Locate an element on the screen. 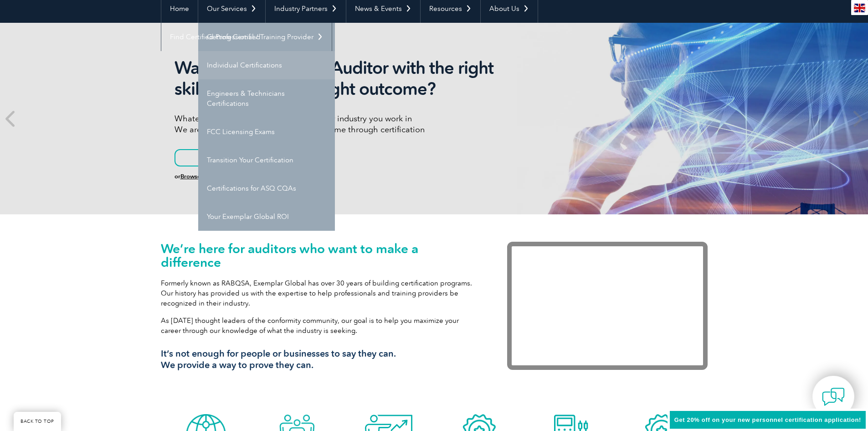 The image size is (868, 431). a: Learn More is located at coordinates (222, 158).